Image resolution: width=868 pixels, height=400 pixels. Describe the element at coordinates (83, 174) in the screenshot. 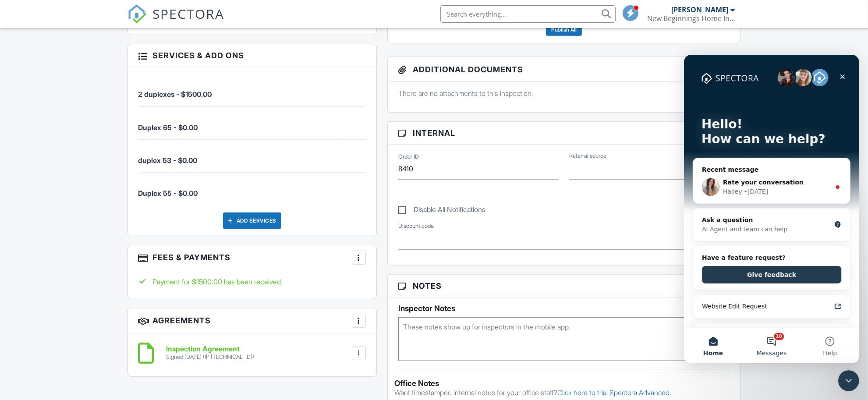

I see `div: AI Agent and team can help` at that location.